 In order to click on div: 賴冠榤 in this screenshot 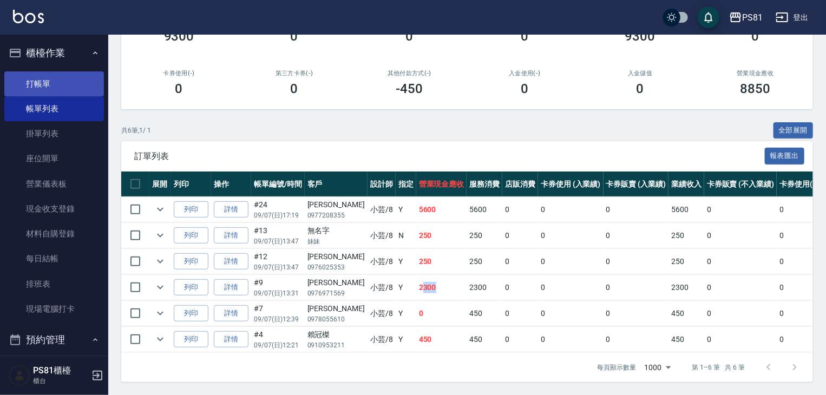, I will do `click(336, 335)`.